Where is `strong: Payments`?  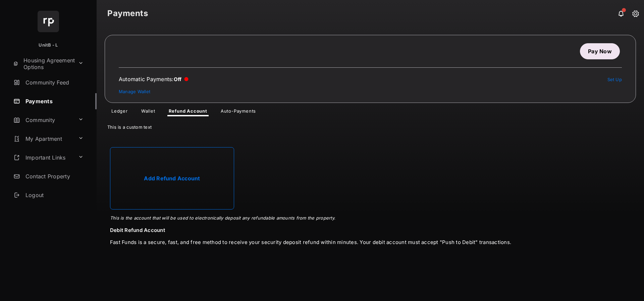 strong: Payments is located at coordinates (128, 13).